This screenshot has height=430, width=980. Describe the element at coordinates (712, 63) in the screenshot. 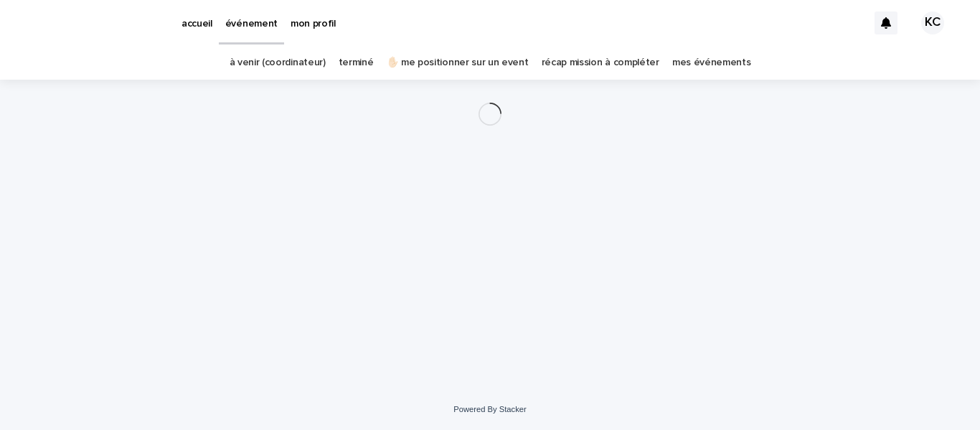

I see `a: mes événements` at that location.